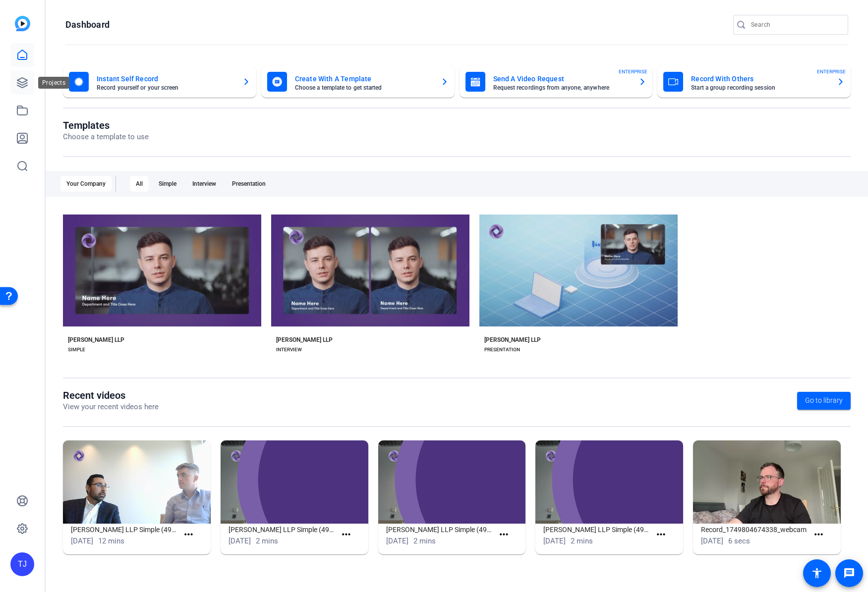 The width and height of the screenshot is (868, 592). Describe the element at coordinates (86, 183) in the screenshot. I see `div: Your Company` at that location.